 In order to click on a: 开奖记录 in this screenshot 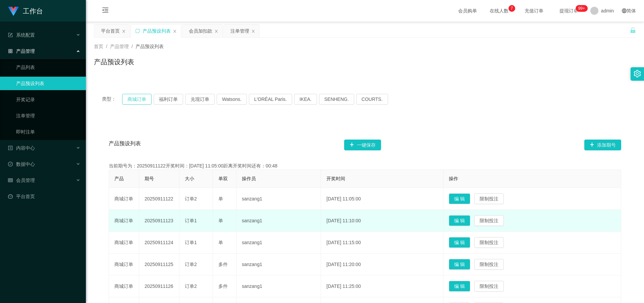, I will do `click(48, 100)`.